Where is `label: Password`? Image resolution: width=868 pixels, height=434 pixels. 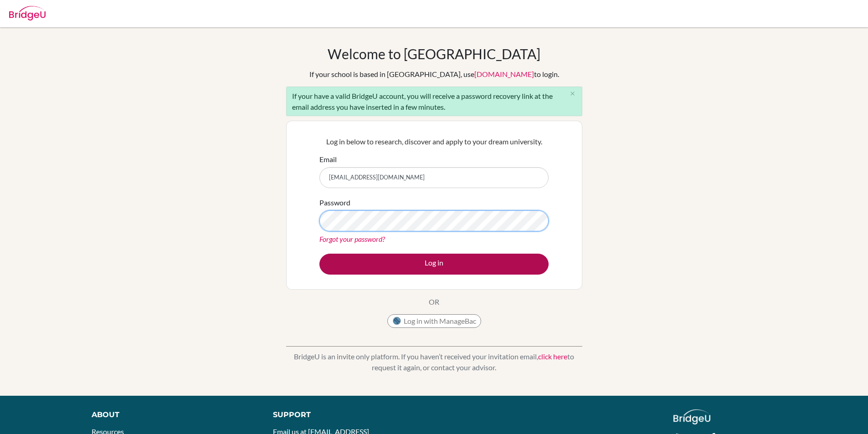
label: Password is located at coordinates (335, 202).